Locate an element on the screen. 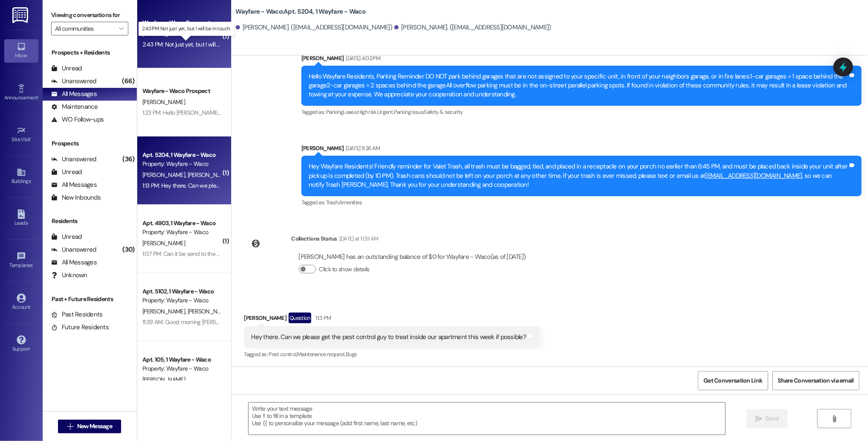 This screenshot has width=868, height=441. span: Share Conversation via email is located at coordinates (816, 380).